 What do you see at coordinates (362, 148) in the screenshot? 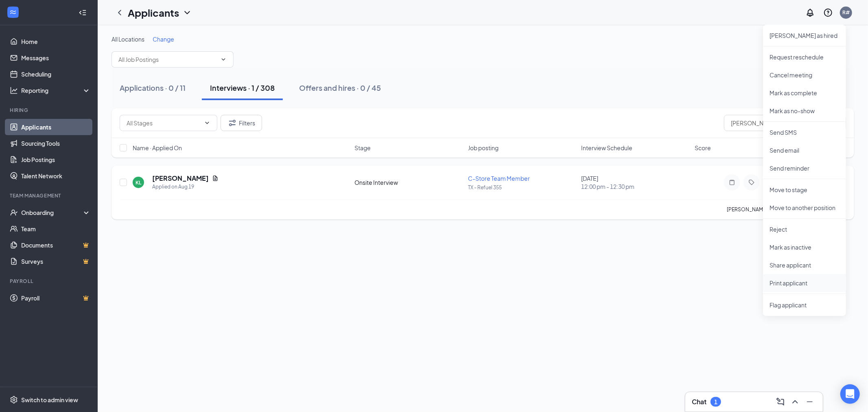
I see `span: Stage` at bounding box center [362, 148].